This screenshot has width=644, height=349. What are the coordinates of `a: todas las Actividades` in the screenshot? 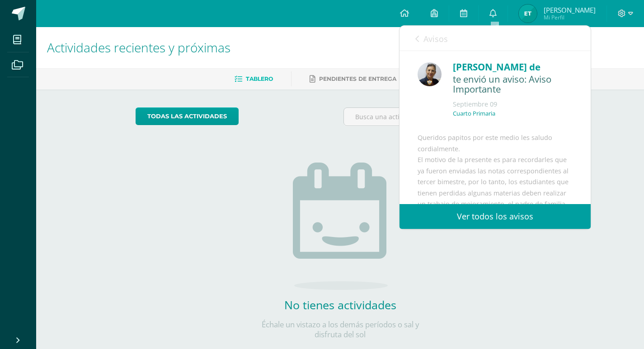 It's located at (187, 116).